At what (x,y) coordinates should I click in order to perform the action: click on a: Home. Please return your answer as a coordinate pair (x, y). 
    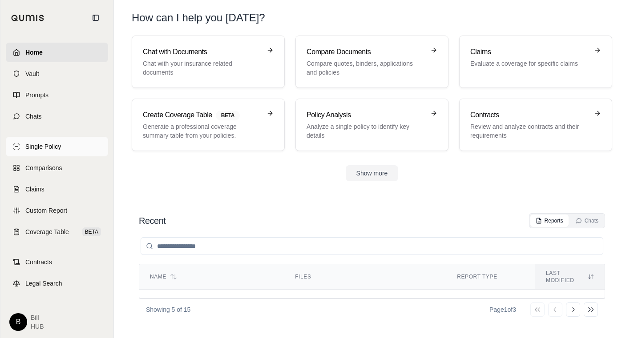
    Looking at the image, I should click on (57, 52).